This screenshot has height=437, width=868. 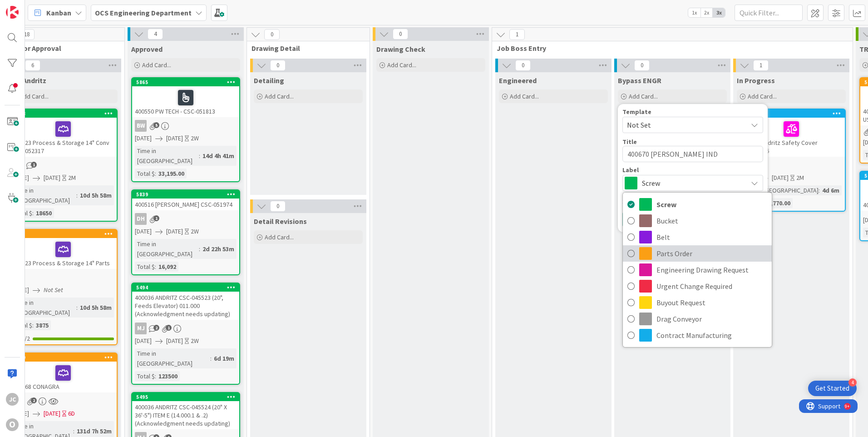 What do you see at coordinates (698, 286) in the screenshot?
I see `a: Urgent Change Required` at bounding box center [698, 286].